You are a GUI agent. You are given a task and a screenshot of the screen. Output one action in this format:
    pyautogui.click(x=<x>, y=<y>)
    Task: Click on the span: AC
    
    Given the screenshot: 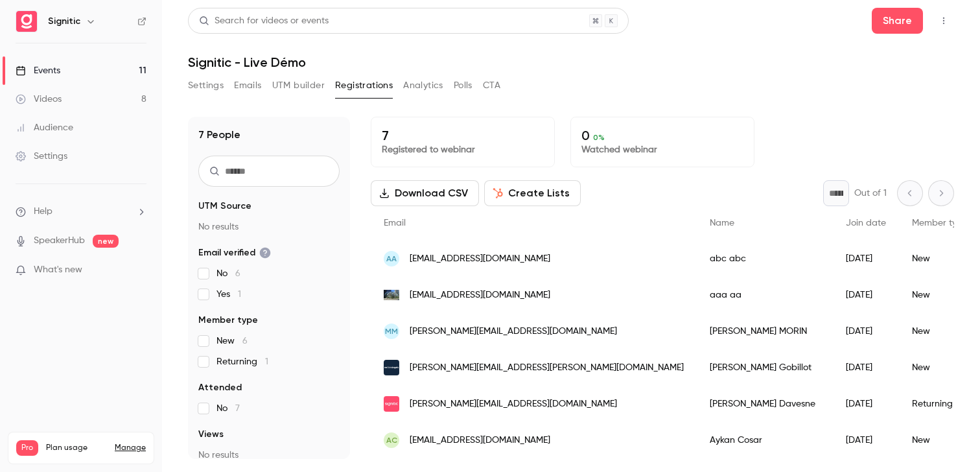 What is the action you would take?
    pyautogui.click(x=392, y=440)
    